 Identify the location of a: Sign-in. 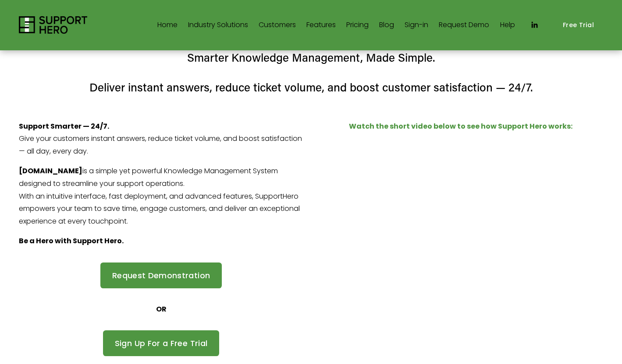
(416, 25).